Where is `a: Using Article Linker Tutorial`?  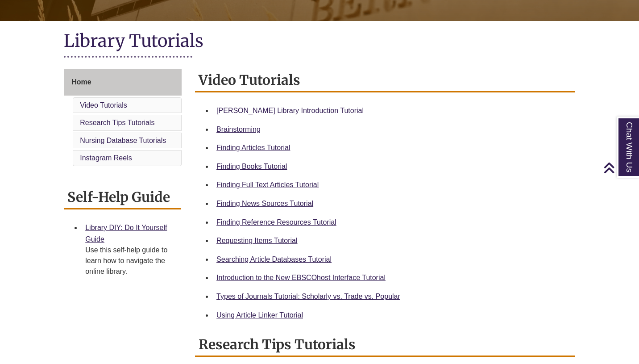 a: Using Article Linker Tutorial is located at coordinates (260, 315).